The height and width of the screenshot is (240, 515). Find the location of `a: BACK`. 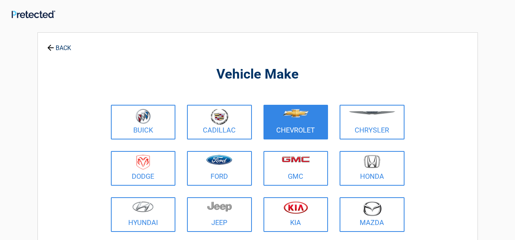

a: BACK is located at coordinates (59, 44).